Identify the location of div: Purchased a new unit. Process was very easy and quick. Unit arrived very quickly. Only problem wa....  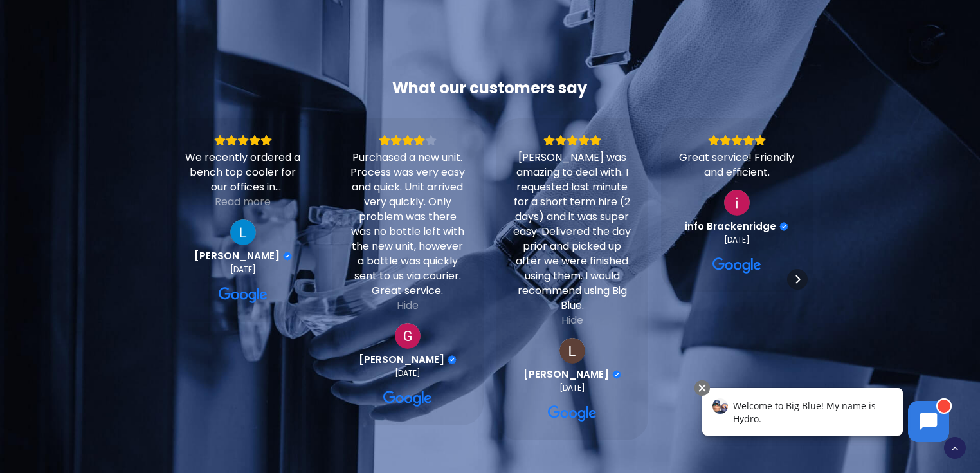
(407, 224).